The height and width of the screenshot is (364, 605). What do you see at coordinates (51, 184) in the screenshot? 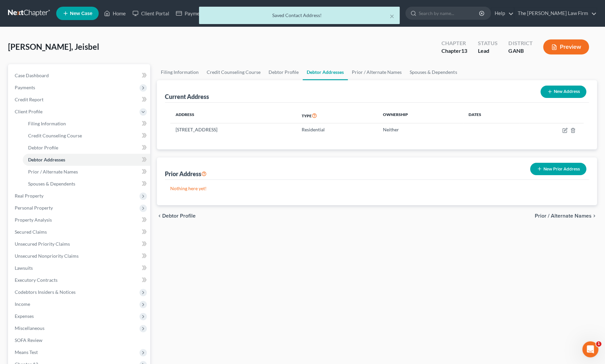
I see `span: Spouses & Dependents` at bounding box center [51, 184].